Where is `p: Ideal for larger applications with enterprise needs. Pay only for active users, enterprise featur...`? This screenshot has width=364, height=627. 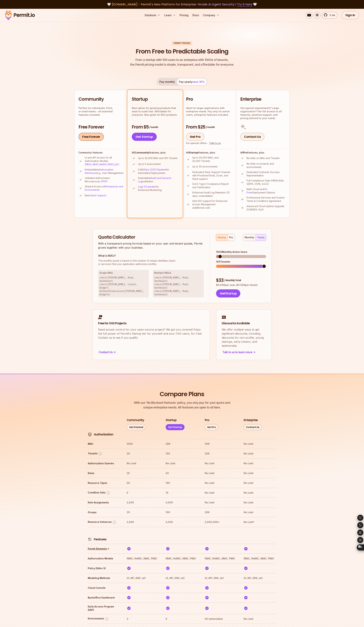 p: Ideal for larger applications with enterprise needs. Pay only for active users, enterprise featur... is located at coordinates (209, 111).